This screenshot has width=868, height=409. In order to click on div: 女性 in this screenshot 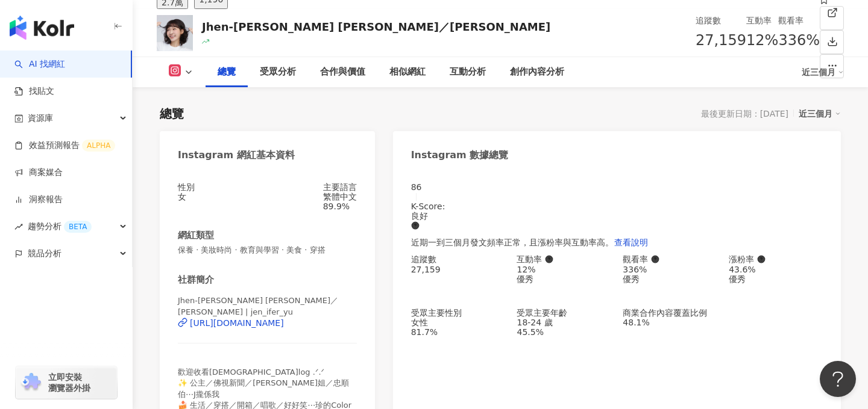, I will do `click(458, 322)`.